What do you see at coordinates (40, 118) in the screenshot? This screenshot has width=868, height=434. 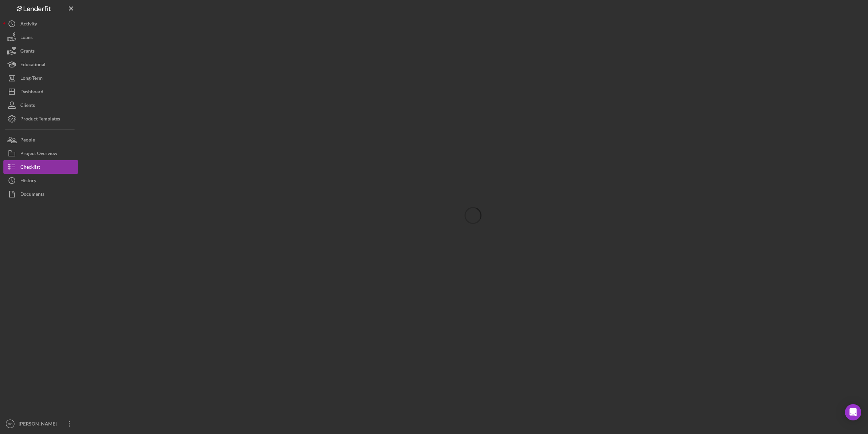 I see `a: Product Templates` at bounding box center [40, 118].